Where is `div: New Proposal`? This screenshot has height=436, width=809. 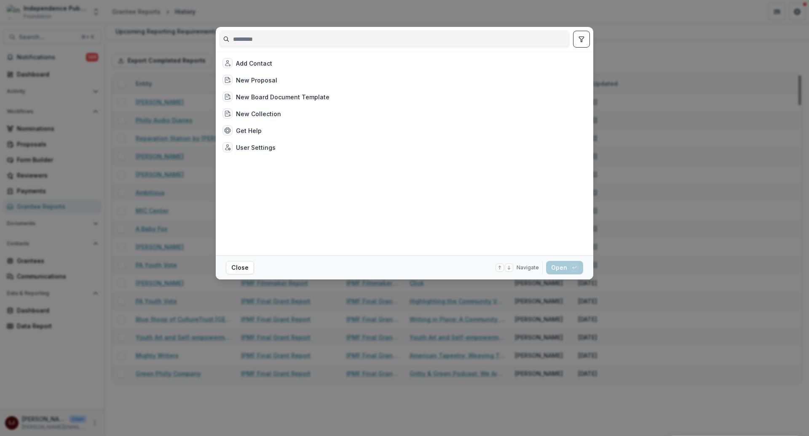
div: New Proposal is located at coordinates (257, 80).